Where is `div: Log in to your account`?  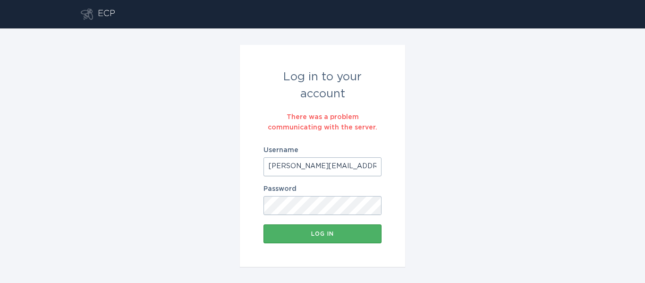 div: Log in to your account is located at coordinates (322, 85).